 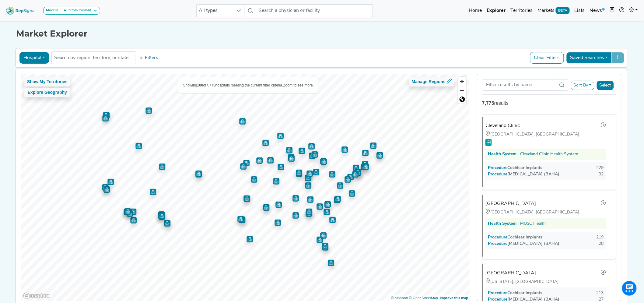 What do you see at coordinates (34, 58) in the screenshot?
I see `button: Hospital` at bounding box center [34, 58].